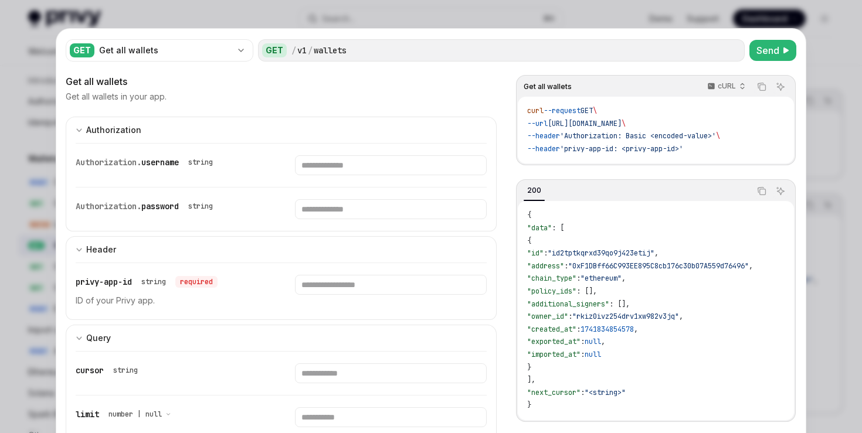 The image size is (862, 433). I want to click on p: Get all wallets in your app., so click(116, 97).